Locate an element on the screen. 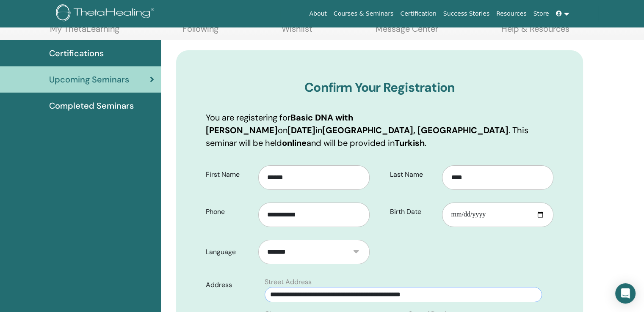  b: online is located at coordinates (294, 143).